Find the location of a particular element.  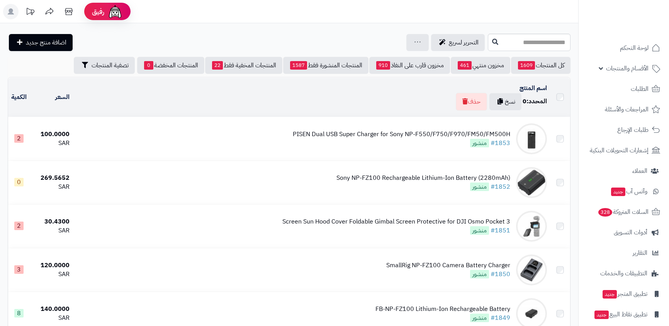

span: تصفية المنتجات is located at coordinates (110, 65).